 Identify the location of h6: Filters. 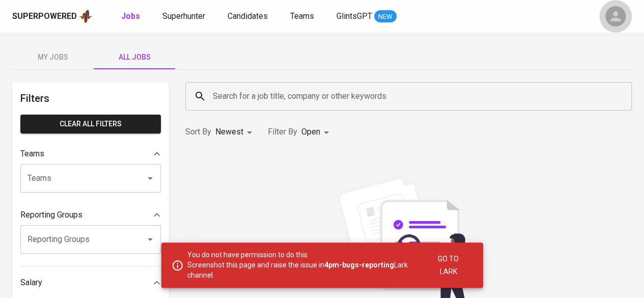
(90, 98).